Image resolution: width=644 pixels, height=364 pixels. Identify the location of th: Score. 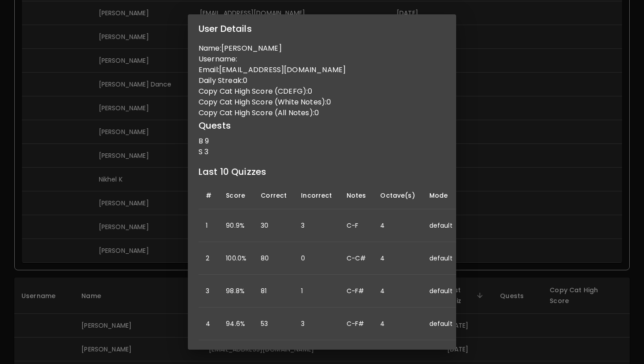
(236, 195).